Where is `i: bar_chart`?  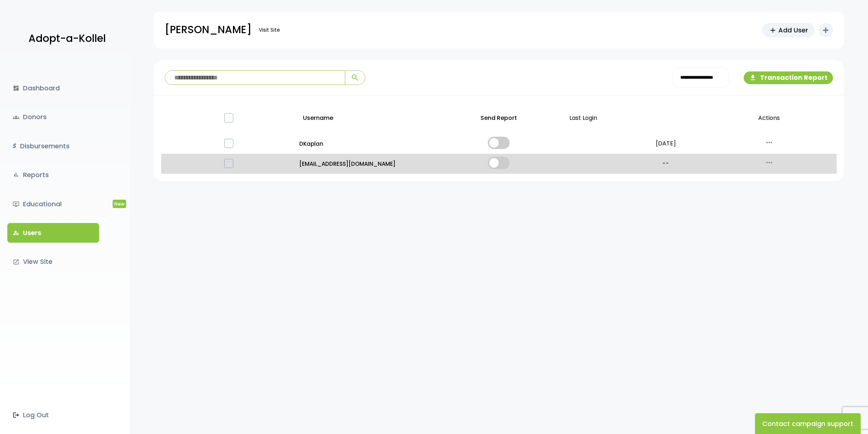 i: bar_chart is located at coordinates (16, 175).